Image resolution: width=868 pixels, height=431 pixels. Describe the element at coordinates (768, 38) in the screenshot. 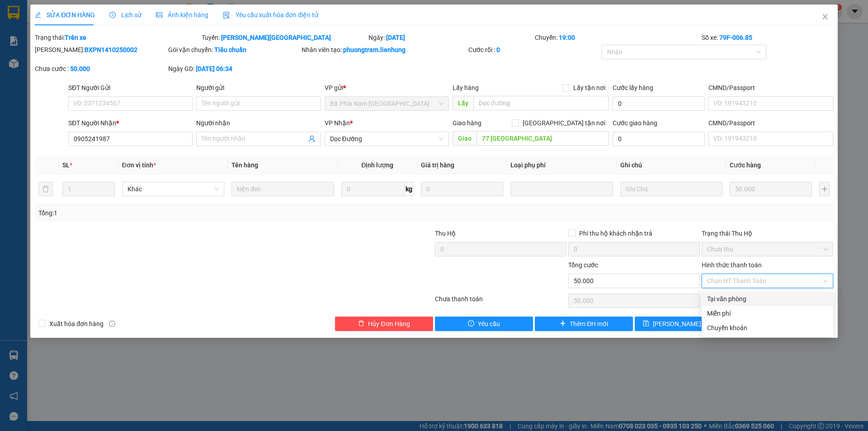

I see `div: Số xe:` at that location.